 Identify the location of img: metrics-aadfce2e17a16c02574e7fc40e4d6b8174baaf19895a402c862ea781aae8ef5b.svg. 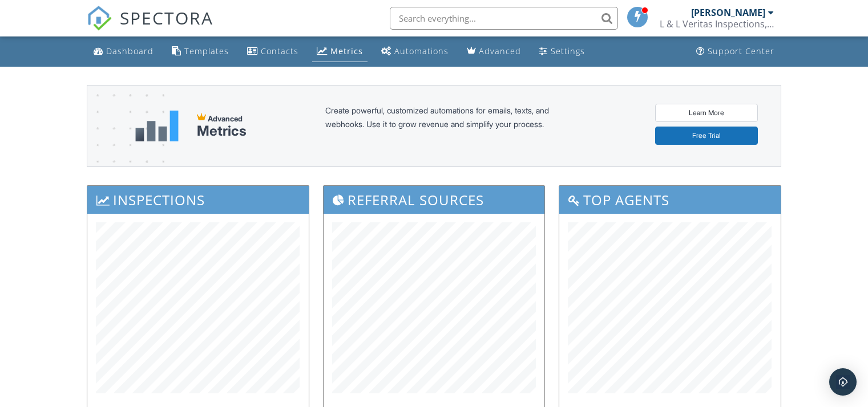
(157, 126).